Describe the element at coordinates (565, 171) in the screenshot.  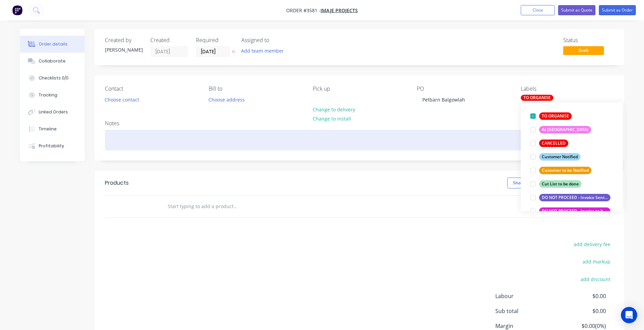
I see `div: Customer to be Notified` at that location.